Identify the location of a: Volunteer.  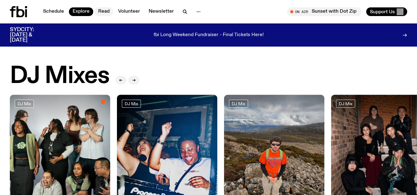
(129, 12).